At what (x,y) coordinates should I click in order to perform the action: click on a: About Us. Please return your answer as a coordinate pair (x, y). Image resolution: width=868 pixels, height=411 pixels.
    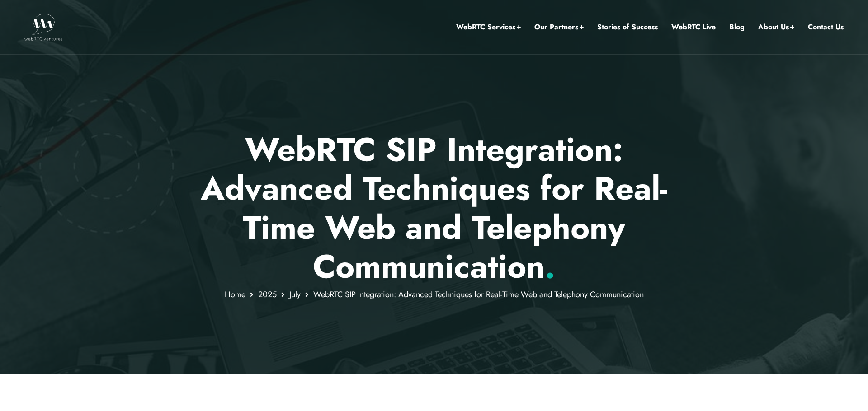
    Looking at the image, I should click on (776, 27).